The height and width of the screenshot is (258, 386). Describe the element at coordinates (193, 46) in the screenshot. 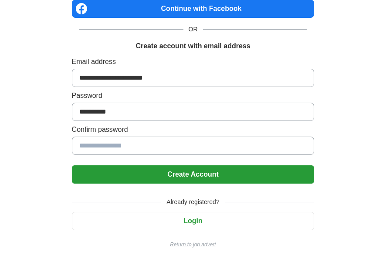

I see `h1: Create account with email address` at that location.